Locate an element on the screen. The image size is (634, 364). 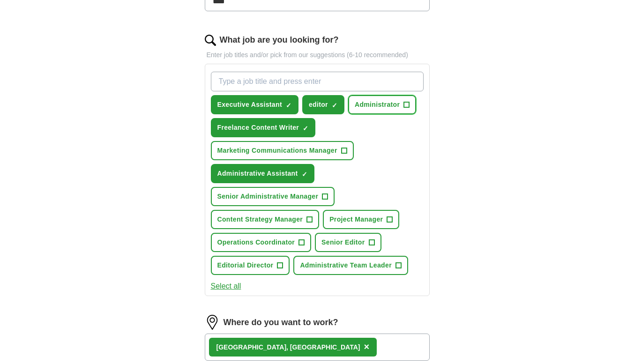
span: editor is located at coordinates (318, 104).